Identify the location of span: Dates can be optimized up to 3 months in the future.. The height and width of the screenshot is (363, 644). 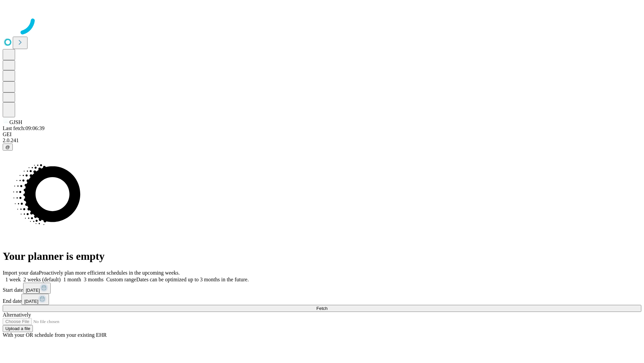
(192, 279).